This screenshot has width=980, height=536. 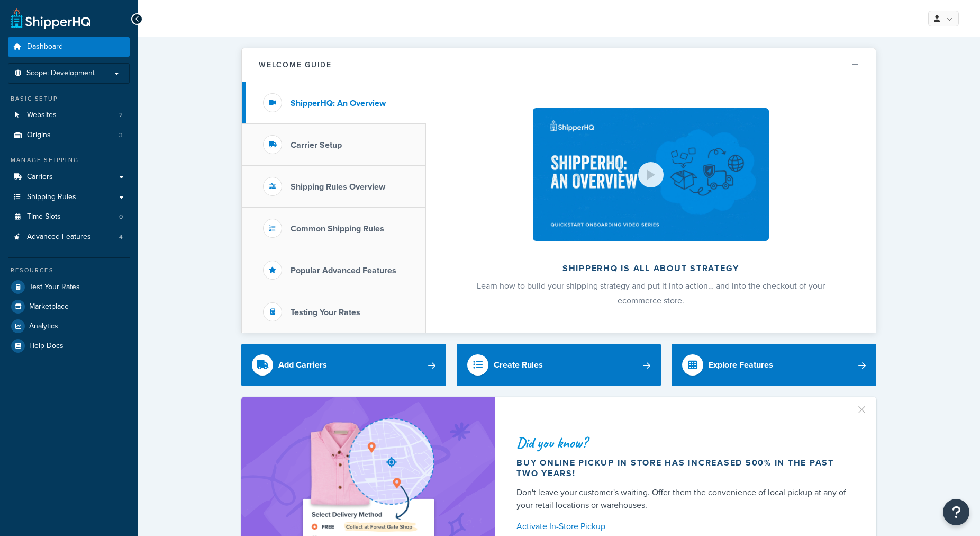 What do you see at coordinates (51, 197) in the screenshot?
I see `span: Shipping Rules` at bounding box center [51, 197].